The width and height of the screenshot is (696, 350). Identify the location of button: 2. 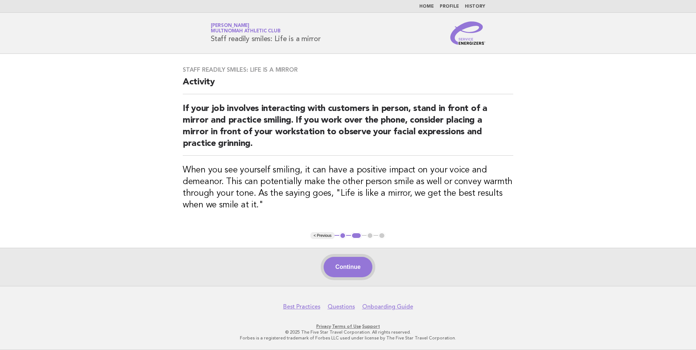
(356, 236).